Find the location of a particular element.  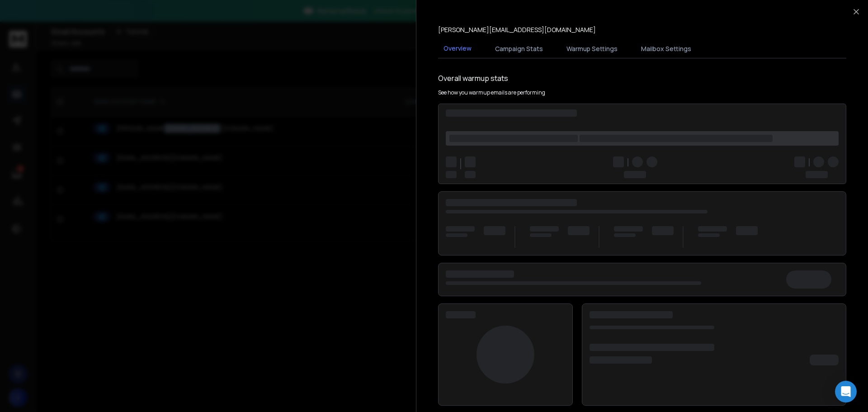

button: Campaign Stats is located at coordinates (519, 49).